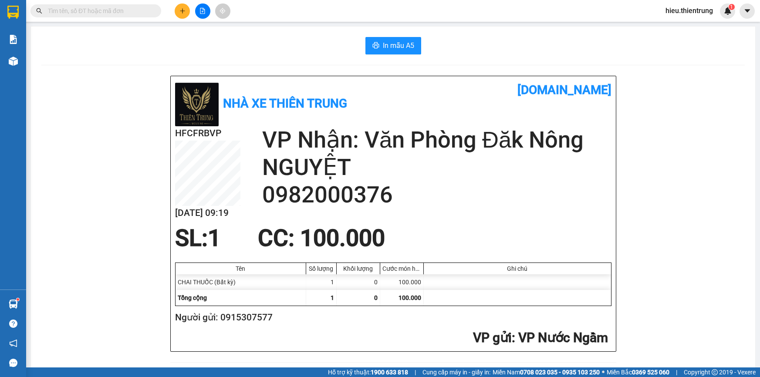  What do you see at coordinates (240, 269) in the screenshot?
I see `div: Tên` at bounding box center [240, 269].